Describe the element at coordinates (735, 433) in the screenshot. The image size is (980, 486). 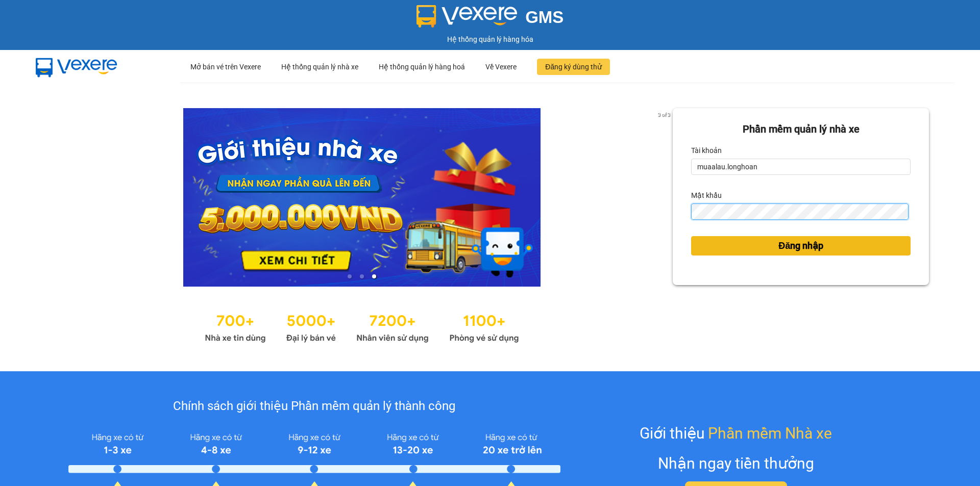
I see `div: Giới thiệu` at that location.